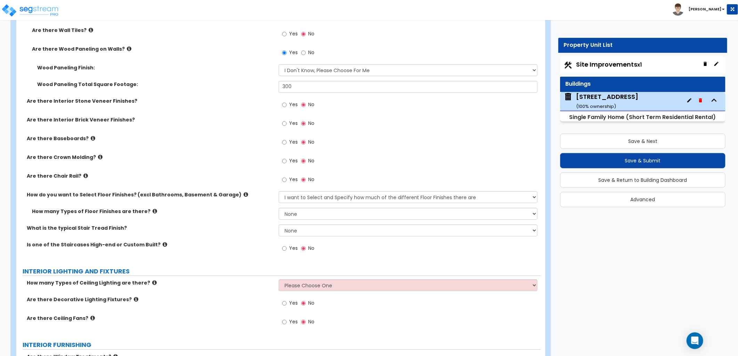 Image resolution: width=738 pixels, height=356 pixels. What do you see at coordinates (695, 341) in the screenshot?
I see `div: Open Intercom Messenger` at bounding box center [695, 341].